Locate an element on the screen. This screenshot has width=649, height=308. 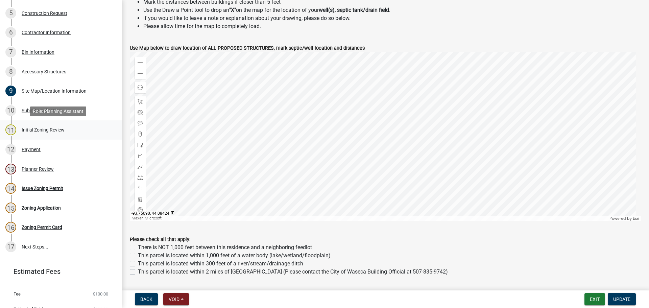
li: If you would like to leave a note or explanation about your drawing, please do so below. is located at coordinates (392, 18).